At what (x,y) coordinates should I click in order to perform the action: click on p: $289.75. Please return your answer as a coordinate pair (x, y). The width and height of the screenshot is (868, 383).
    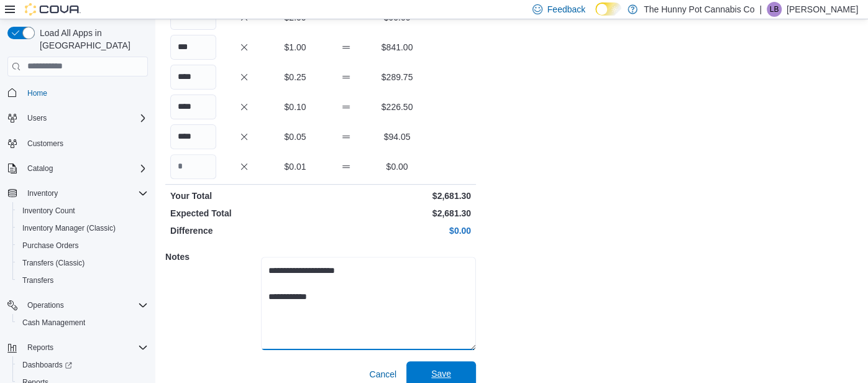
    Looking at the image, I should click on (397, 77).